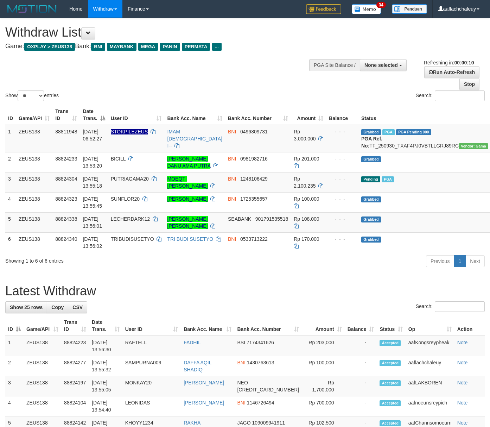 This screenshot has height=427, width=490. Describe the element at coordinates (388, 179) in the screenshot. I see `span: Marked by aafnoeunsreypich` at that location.